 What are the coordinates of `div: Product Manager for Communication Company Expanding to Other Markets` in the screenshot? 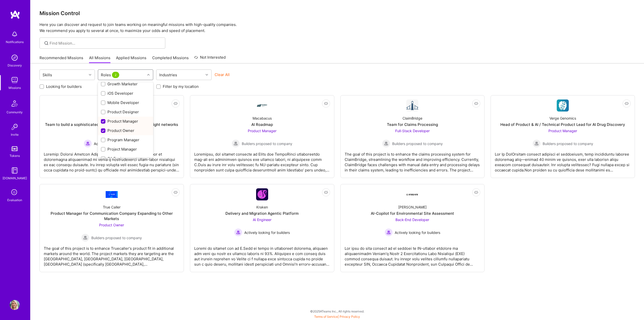 It's located at (111, 216).